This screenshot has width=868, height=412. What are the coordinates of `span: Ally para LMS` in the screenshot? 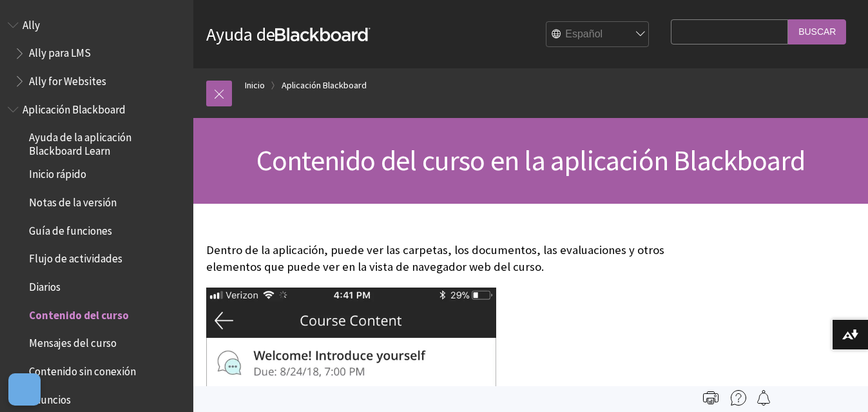 It's located at (60, 51).